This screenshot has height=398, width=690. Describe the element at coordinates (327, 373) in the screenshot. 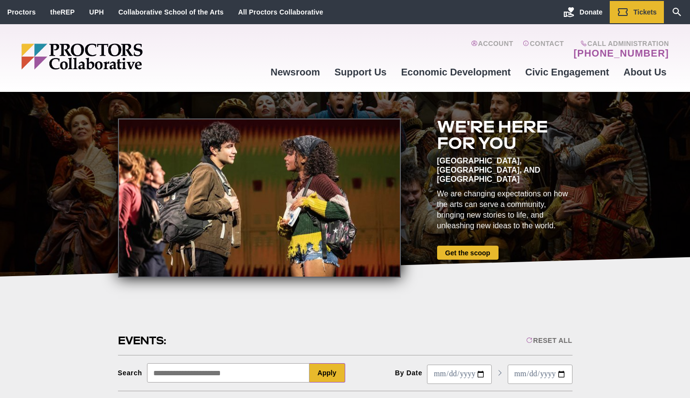

I see `button: Apply` at that location.